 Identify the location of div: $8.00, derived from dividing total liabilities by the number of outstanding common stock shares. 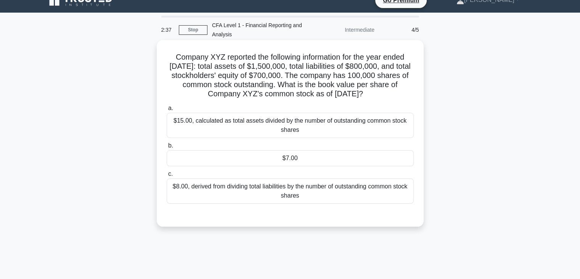
(290, 191).